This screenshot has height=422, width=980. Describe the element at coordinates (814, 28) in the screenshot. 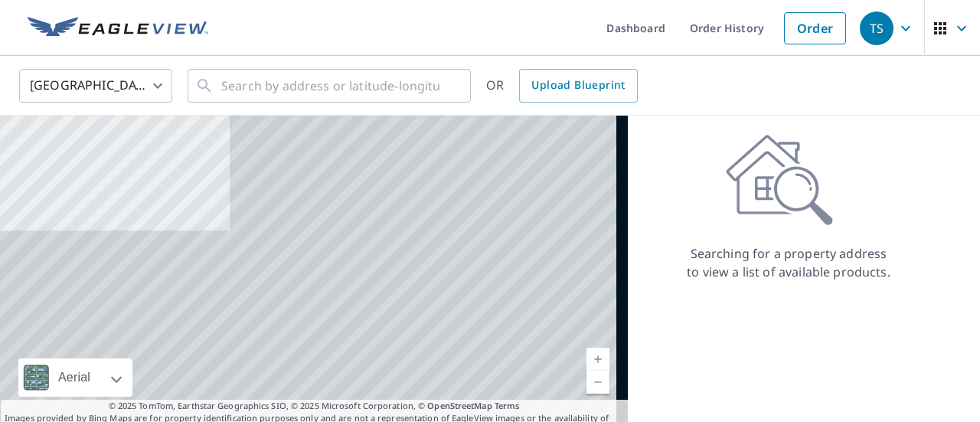

I see `a: Order` at that location.